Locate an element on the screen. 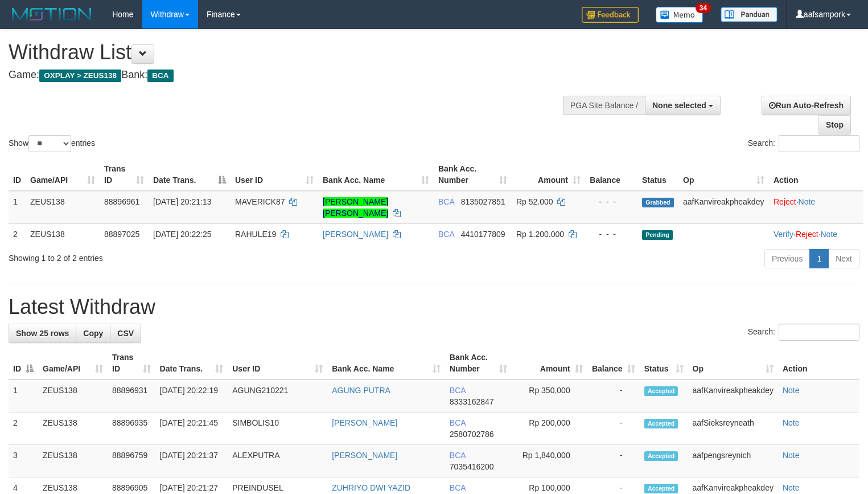 This screenshot has width=868, height=494. th: Date Trans.: activate to sort column ascending is located at coordinates (192, 363).